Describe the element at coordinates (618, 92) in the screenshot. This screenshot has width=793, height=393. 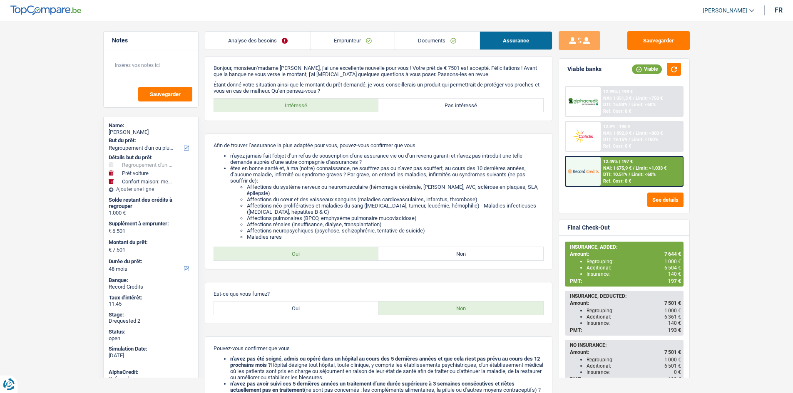
I see `div: 12.99% | 199 €` at that location.